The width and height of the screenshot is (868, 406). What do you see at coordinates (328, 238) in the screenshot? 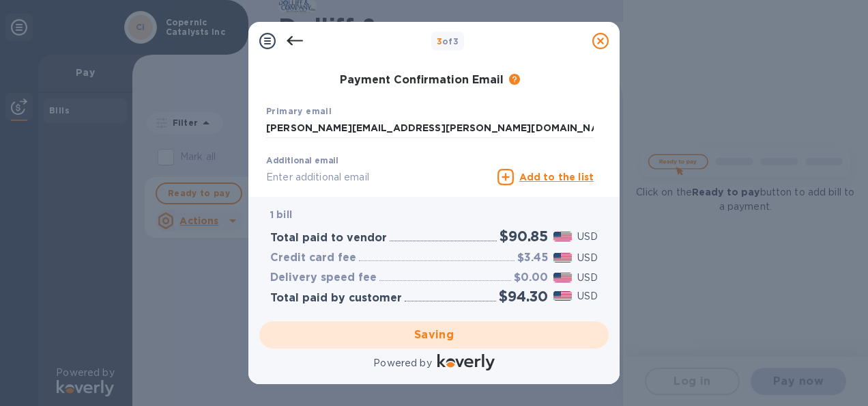
I see `h3: Total paid to vendor` at bounding box center [328, 238].